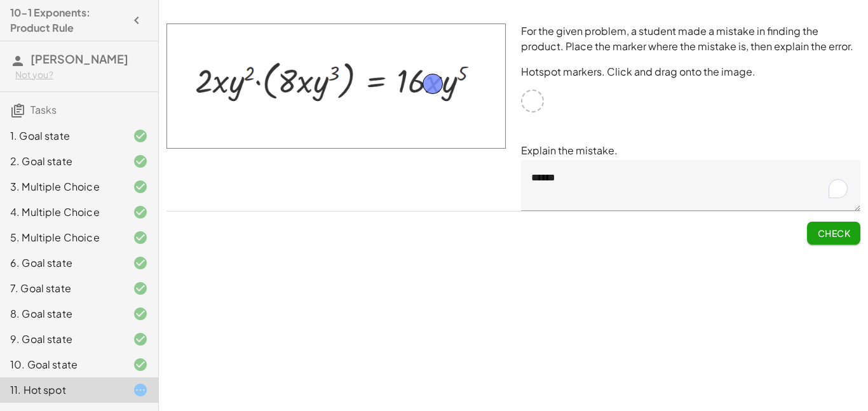 This screenshot has width=868, height=411. Describe the element at coordinates (61, 187) in the screenshot. I see `div: 3. Multiple Choice` at that location.